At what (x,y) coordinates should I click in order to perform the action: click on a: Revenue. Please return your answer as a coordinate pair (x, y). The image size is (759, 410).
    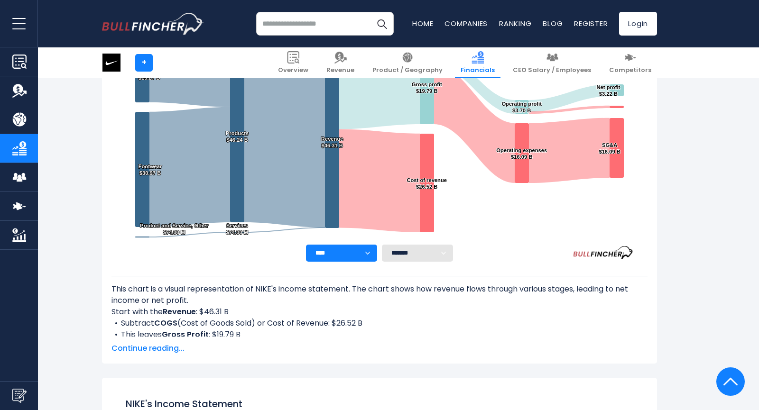
    Looking at the image, I should click on (340, 63).